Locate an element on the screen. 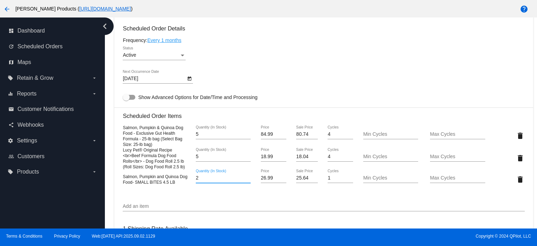 The image size is (537, 246). a: Every 1 months is located at coordinates (164, 40).